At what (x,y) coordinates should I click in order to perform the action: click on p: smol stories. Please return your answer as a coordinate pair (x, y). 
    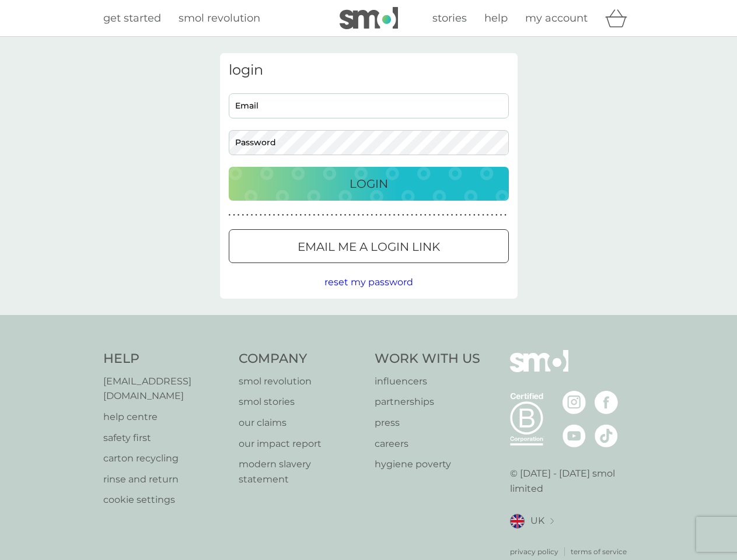
    Looking at the image, I should click on (300, 402).